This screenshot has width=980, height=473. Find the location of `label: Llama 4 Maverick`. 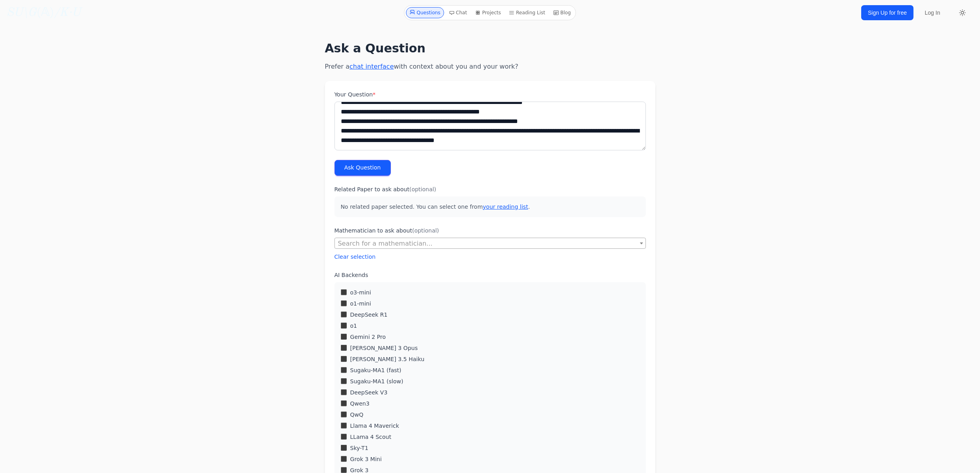

label: Llama 4 Maverick is located at coordinates (374, 426).